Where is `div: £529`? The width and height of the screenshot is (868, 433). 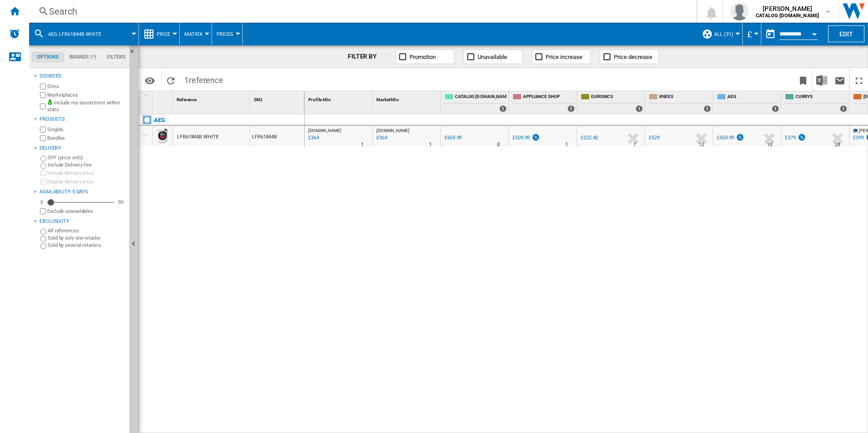
div: £529 is located at coordinates (654, 137).